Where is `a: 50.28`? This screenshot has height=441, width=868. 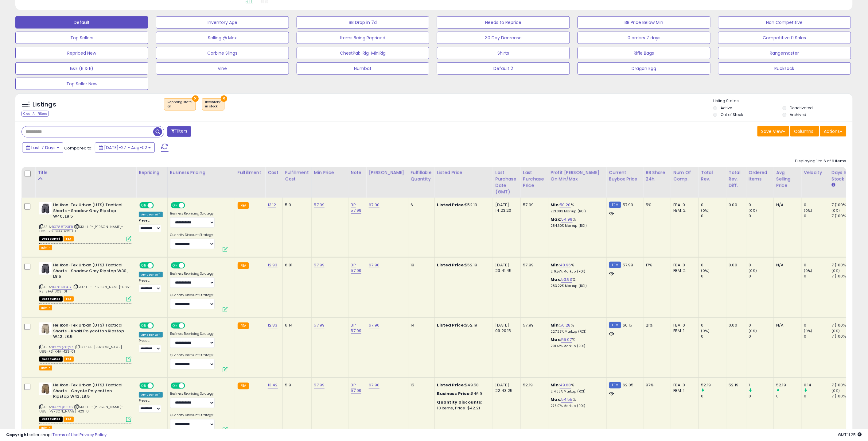
a: 50.28 is located at coordinates (565, 325).